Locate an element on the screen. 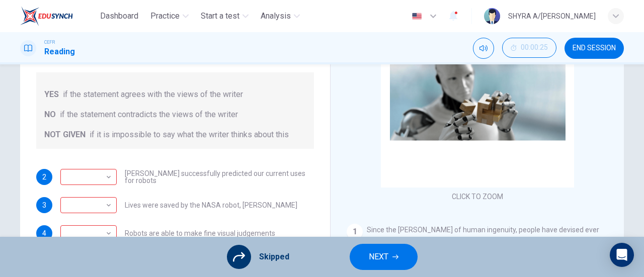 The height and width of the screenshot is (277, 644). span: 4 is located at coordinates (45, 233).